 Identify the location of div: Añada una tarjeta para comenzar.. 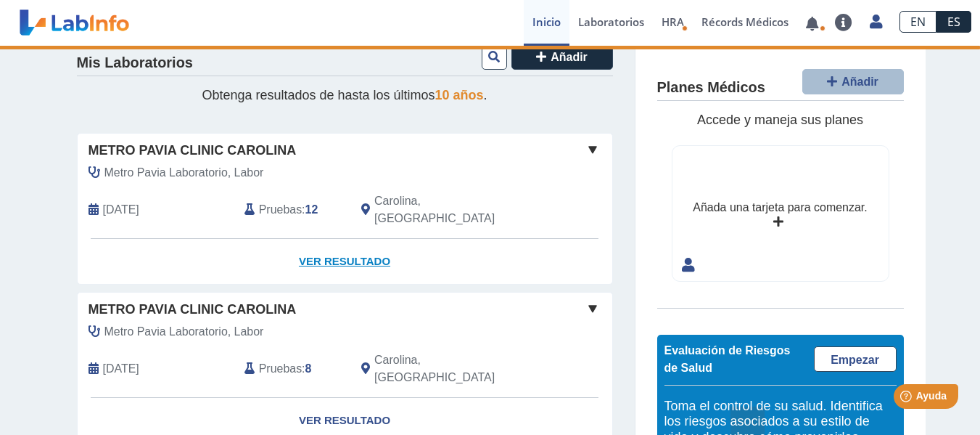
(779, 208).